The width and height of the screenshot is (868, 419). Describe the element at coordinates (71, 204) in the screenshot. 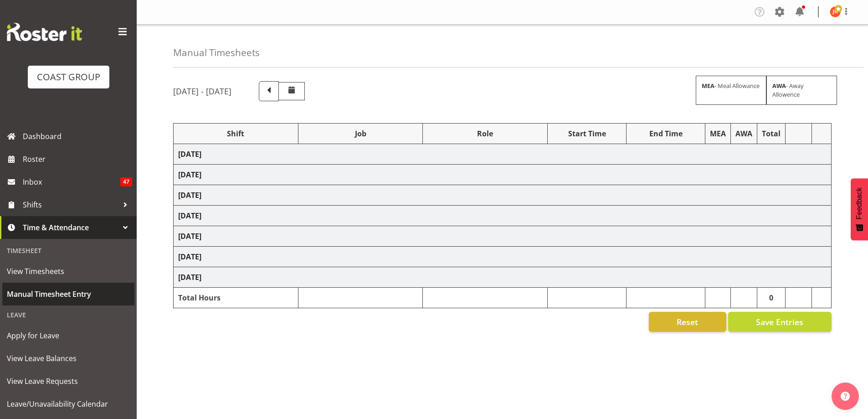

I see `span: Shifts` at that location.